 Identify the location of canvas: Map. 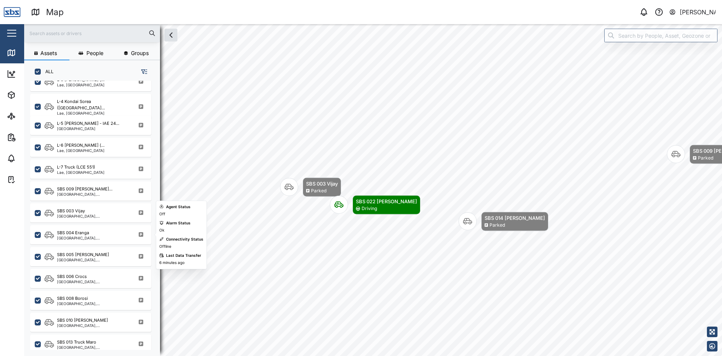
(373, 190).